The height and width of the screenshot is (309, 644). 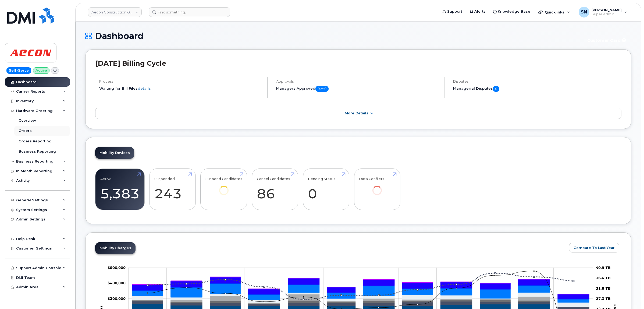 What do you see at coordinates (361, 292) in the screenshot?
I see `g: GST` at bounding box center [361, 292].